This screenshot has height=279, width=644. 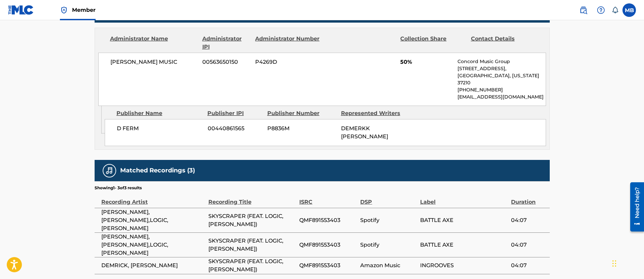 I want to click on div: Administrator Name, so click(x=153, y=43).